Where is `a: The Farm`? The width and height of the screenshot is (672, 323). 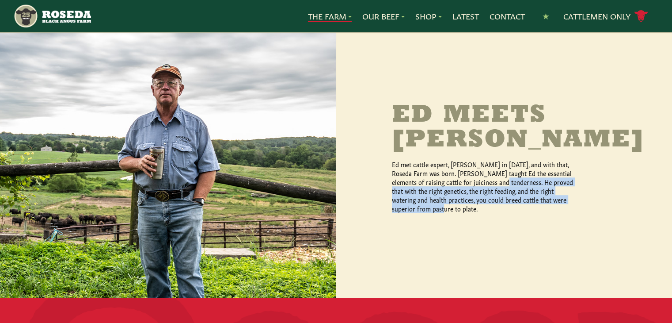
a: The Farm is located at coordinates (330, 16).